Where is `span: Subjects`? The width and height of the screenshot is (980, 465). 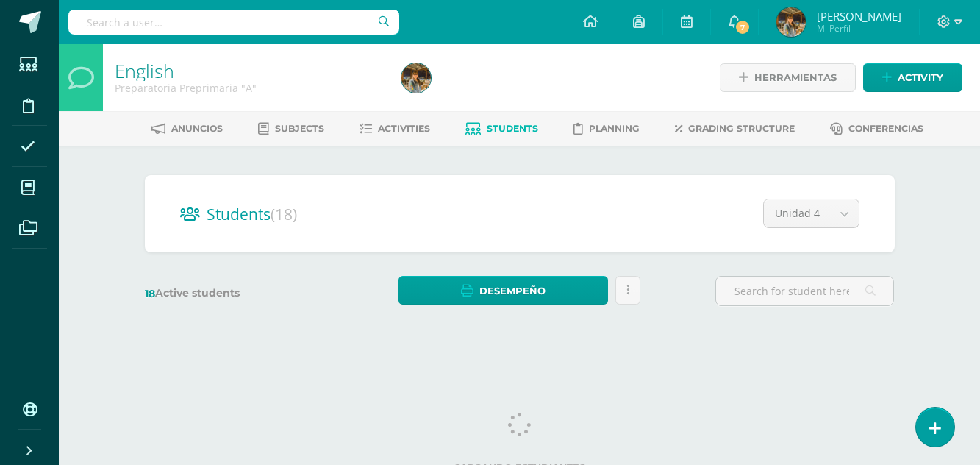
span: Subjects is located at coordinates (299, 128).